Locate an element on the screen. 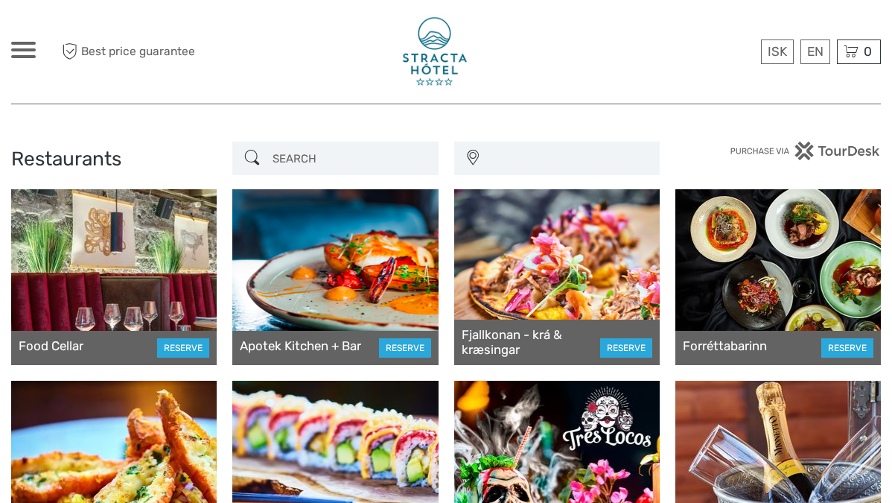 The image size is (892, 503). a: Apotek Kitchen + Bar is located at coordinates (300, 345).